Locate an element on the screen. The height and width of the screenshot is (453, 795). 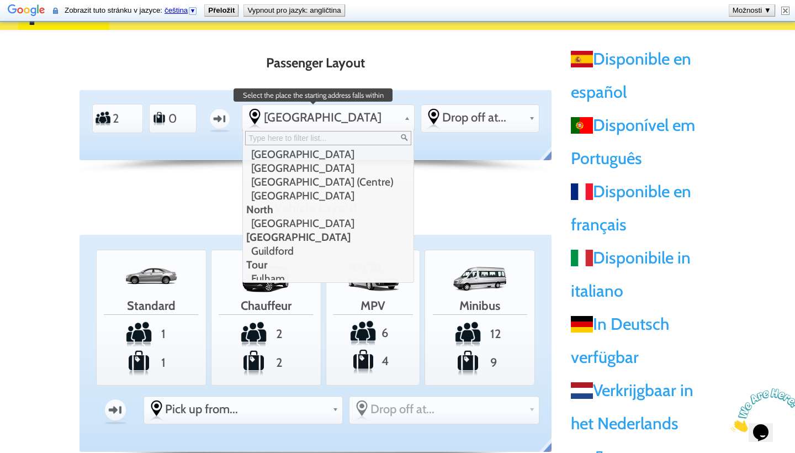
img: range-rover.png is located at coordinates (266, 279).